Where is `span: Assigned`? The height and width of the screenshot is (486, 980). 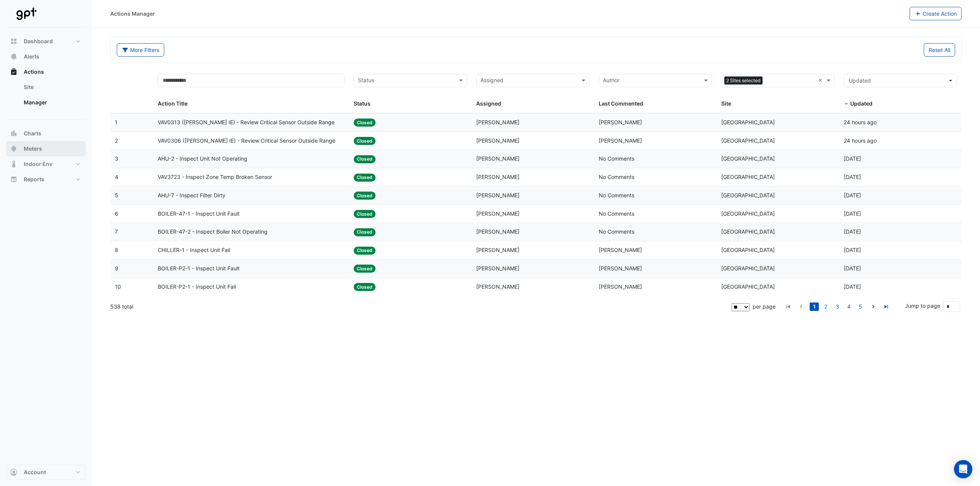
span: Assigned is located at coordinates (488, 103).